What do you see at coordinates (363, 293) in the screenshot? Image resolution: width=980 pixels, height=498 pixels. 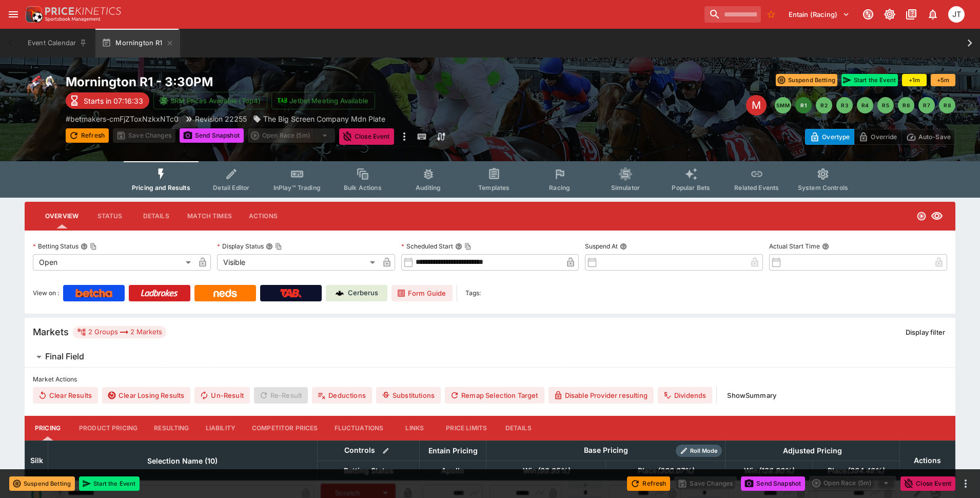 I see `p: Cerberus` at bounding box center [363, 293].